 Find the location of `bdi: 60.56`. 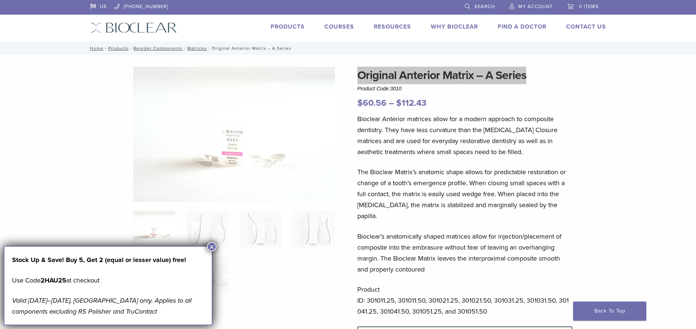

bdi: 60.56 is located at coordinates (372, 103).